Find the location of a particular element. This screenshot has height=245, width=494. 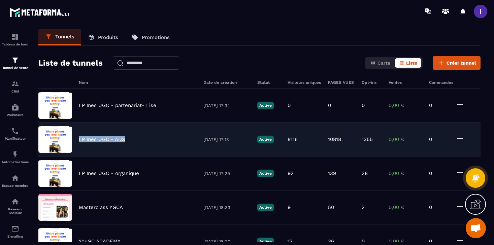

p: Tunnel de vente is located at coordinates (15, 68).